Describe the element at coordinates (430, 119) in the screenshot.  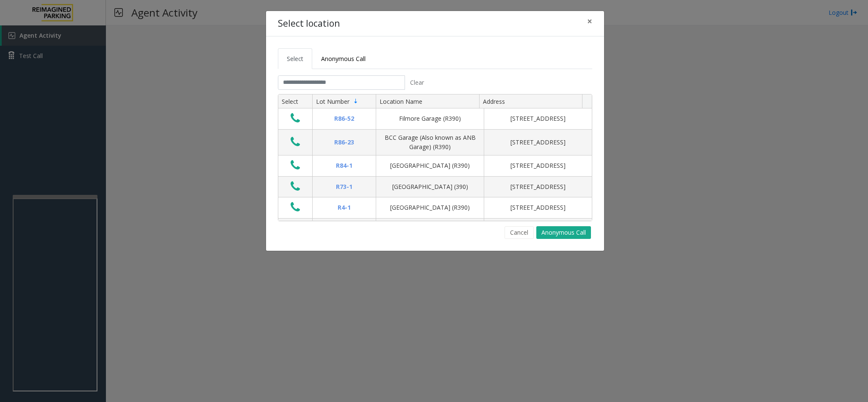
I see `div: Filmore Garage (R390)` at that location.